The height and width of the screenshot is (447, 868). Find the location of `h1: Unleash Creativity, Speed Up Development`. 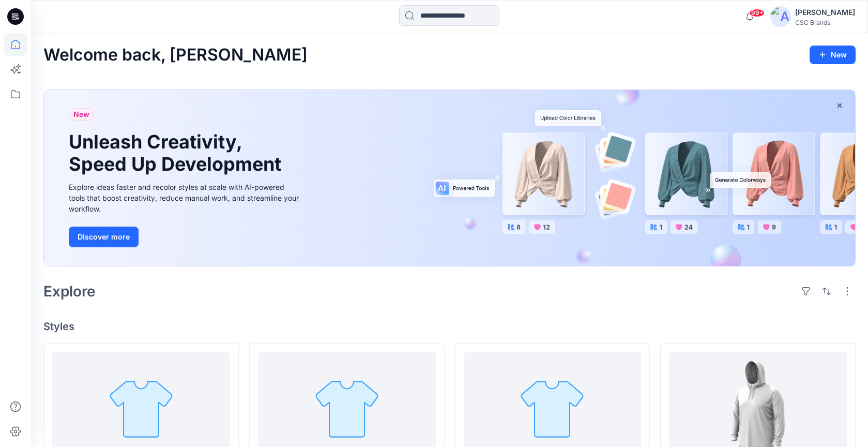

h1: Unleash Creativity, Speed Up Development is located at coordinates (177, 153).